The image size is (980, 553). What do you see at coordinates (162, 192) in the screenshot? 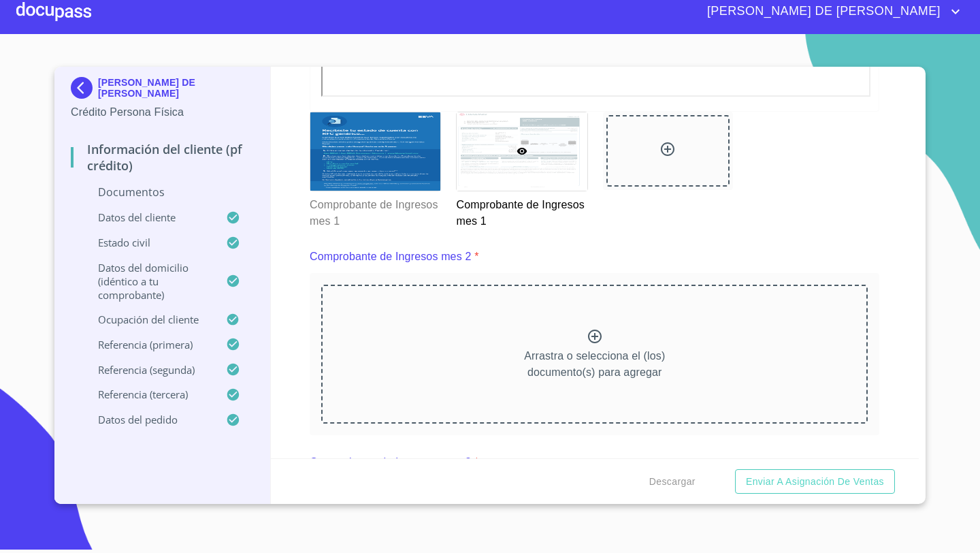
I see `p: Documentos` at bounding box center [162, 192].